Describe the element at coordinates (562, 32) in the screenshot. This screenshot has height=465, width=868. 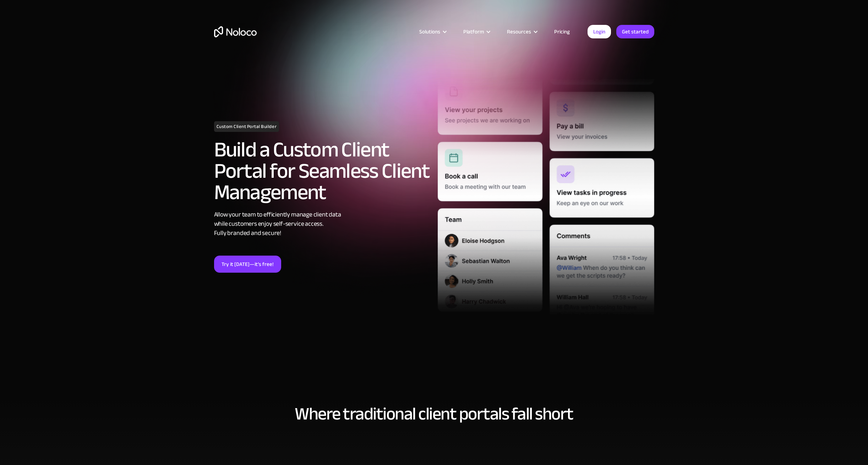
I see `a: Pricing` at that location.